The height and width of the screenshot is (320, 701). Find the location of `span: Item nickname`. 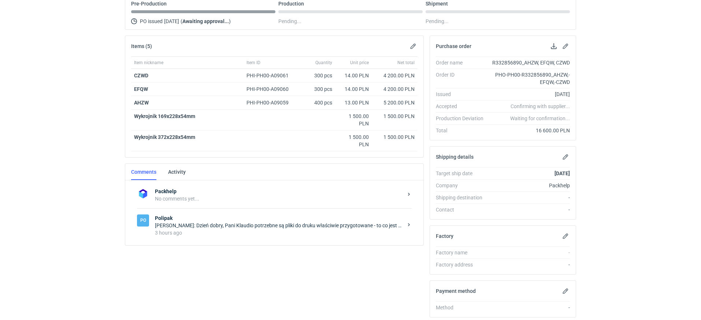

span: Item nickname is located at coordinates (149, 63).